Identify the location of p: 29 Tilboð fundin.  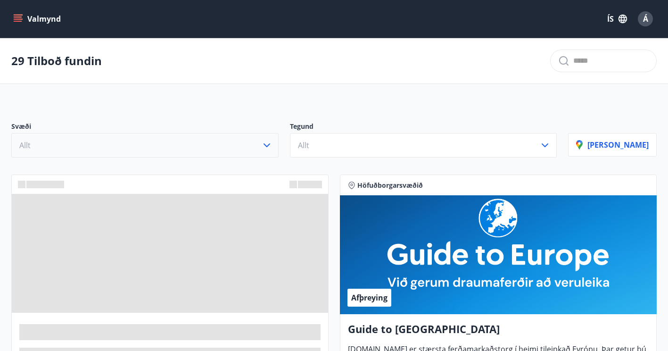
(57, 61).